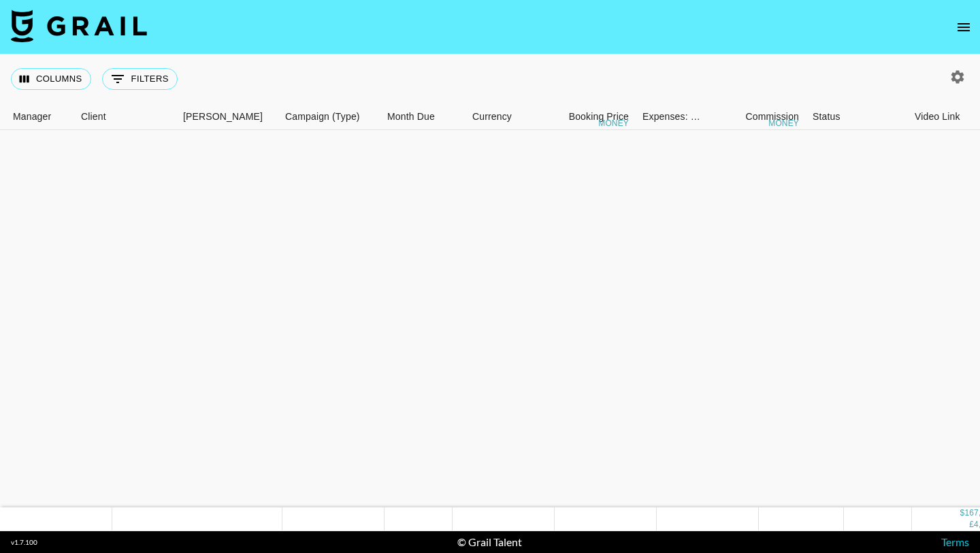  What do you see at coordinates (490, 542) in the screenshot?
I see `div: © Grail Talent` at bounding box center [490, 542].